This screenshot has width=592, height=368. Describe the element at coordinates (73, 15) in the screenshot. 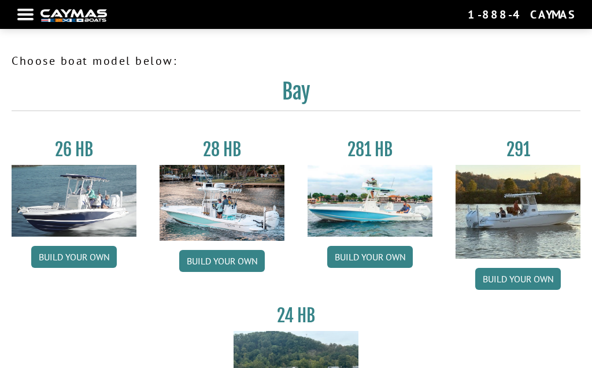

I see `img: white-logo-c9c8dbefe5ff5ceceb0f0178aa75bf4bb51f6bca0971e226c86eb53dfe498488.png` at that location.